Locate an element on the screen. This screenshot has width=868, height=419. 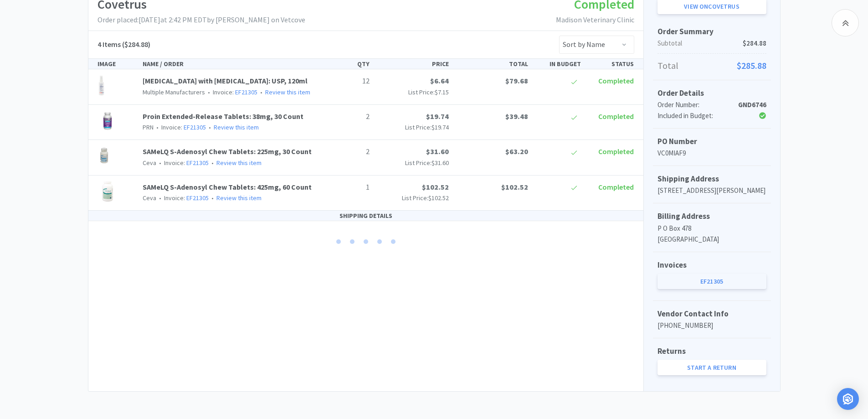
img: 78362578a8ca4bb893b35ad85fb827fa_202388.png is located at coordinates (104, 156).